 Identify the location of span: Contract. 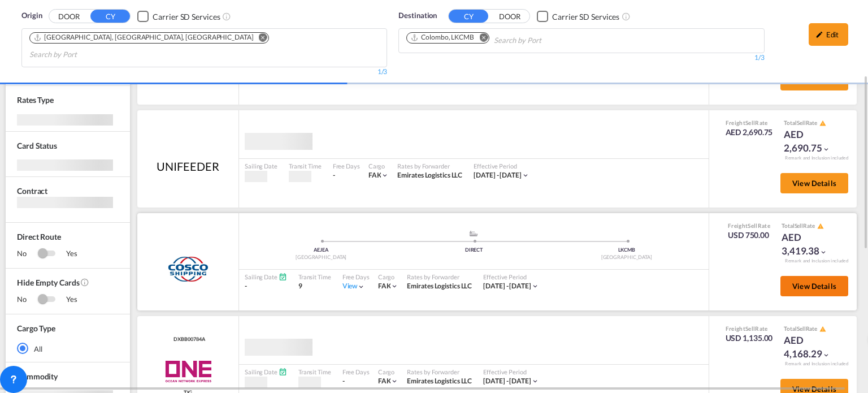
(32, 190).